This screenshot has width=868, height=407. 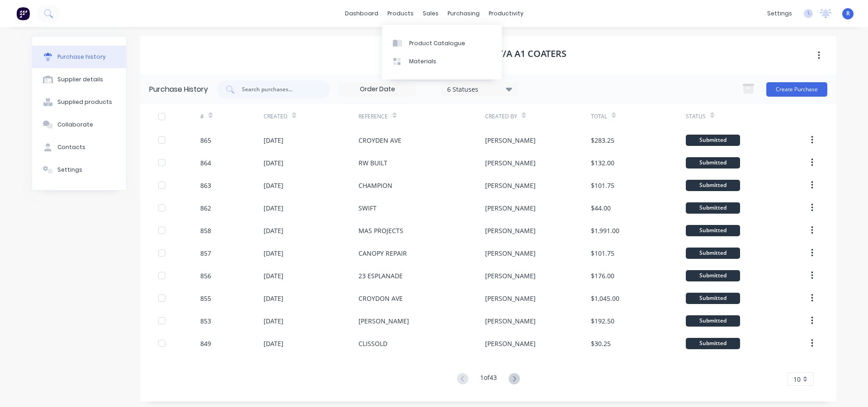 What do you see at coordinates (79, 170) in the screenshot?
I see `button: Settings` at bounding box center [79, 170].